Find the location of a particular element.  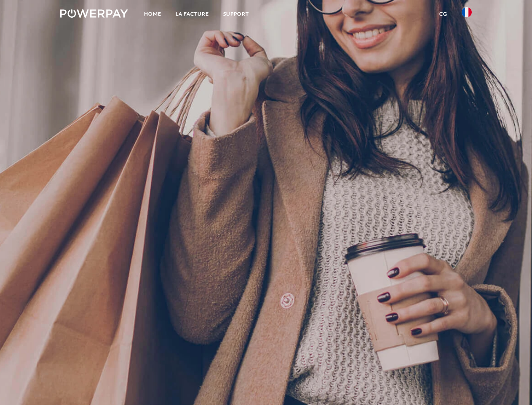

a: LA FACTURE is located at coordinates (192, 14).